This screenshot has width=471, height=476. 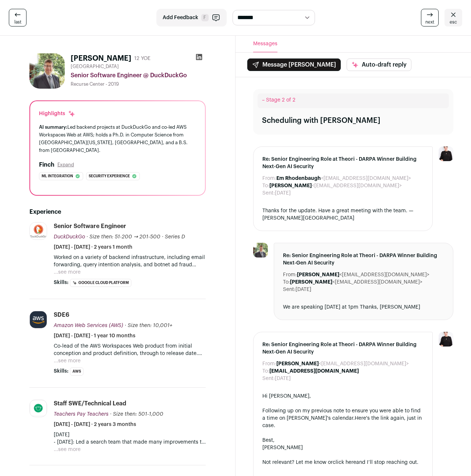 What do you see at coordinates (343, 462) in the screenshot?
I see `div: Not relevant? Let me know or and I’ll stop reaching out.` at bounding box center [343, 462].